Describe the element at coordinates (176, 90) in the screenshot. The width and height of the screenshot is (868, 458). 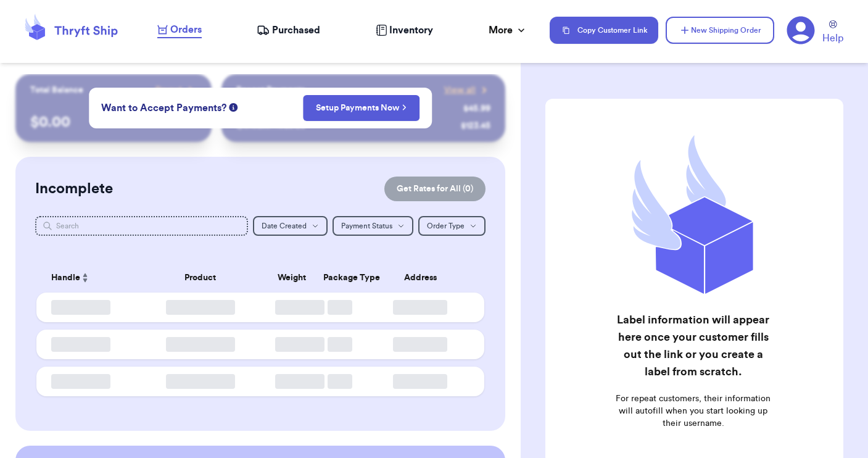
I see `a: Payout` at that location.